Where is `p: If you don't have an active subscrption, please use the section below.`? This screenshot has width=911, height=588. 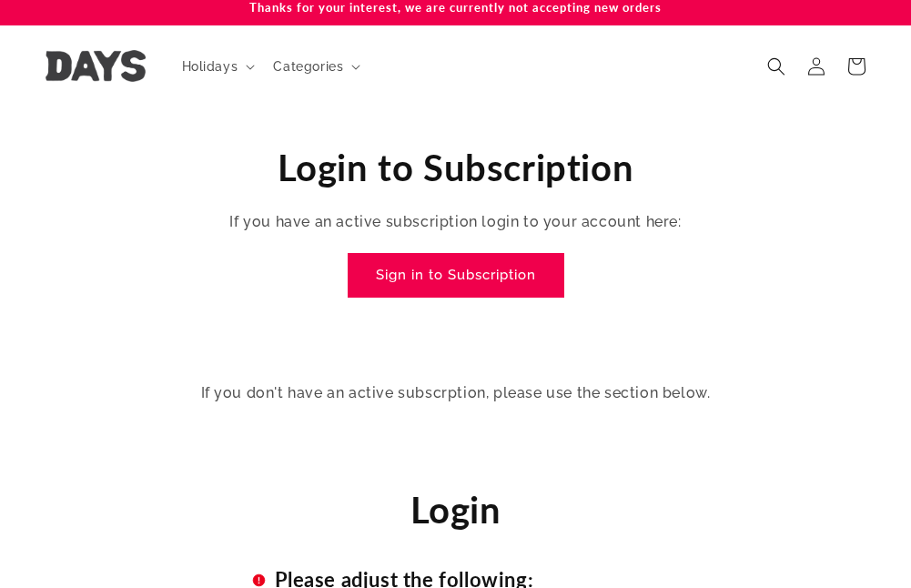
p: If you don't have an active subscrption, please use the section below. is located at coordinates (456, 393).